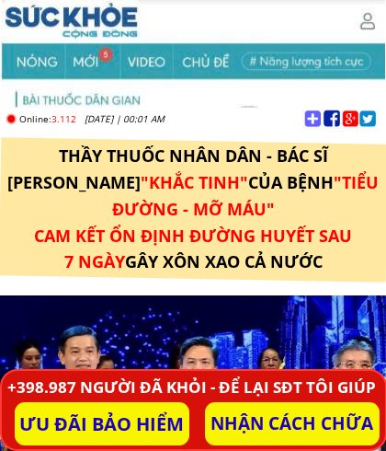 The image size is (386, 451). I want to click on p: NHẬN CÁCH CHỮA, so click(292, 423).